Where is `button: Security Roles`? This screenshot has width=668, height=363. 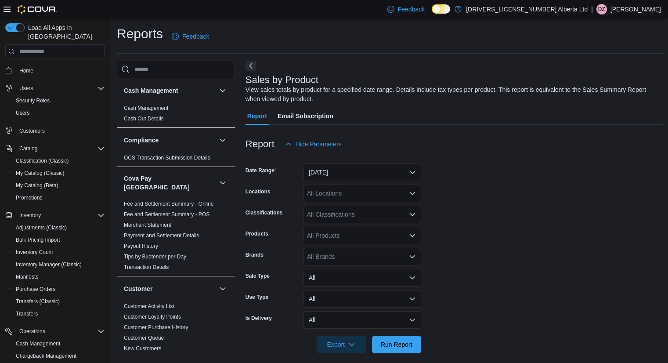 button: Security Roles is located at coordinates (58, 101).